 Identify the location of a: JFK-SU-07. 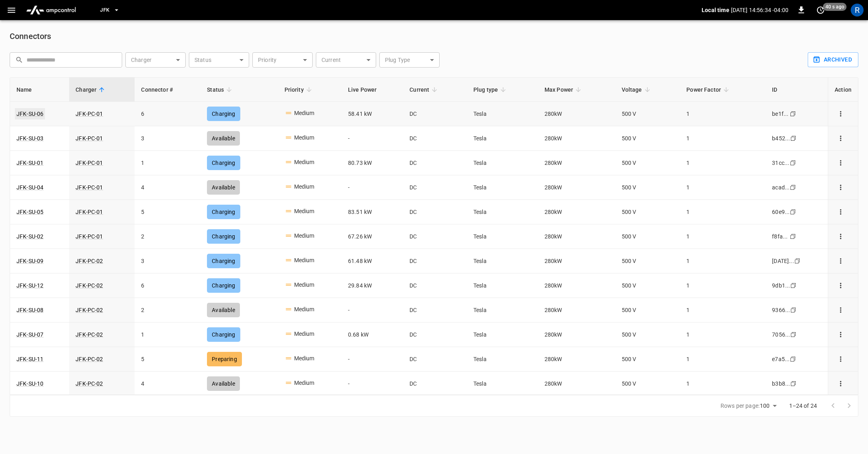
(30, 334).